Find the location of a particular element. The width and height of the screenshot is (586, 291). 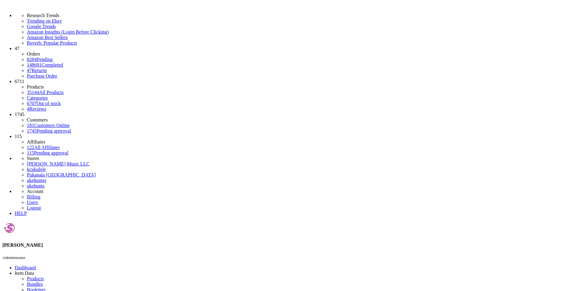

a: 115Pending approval is located at coordinates (48, 153).